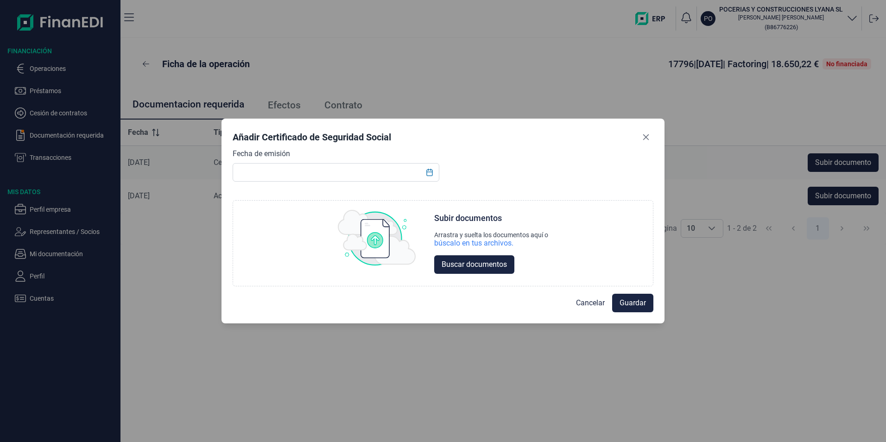 The height and width of the screenshot is (442, 886). Describe the element at coordinates (474, 265) in the screenshot. I see `button: Buscar documentos` at that location.